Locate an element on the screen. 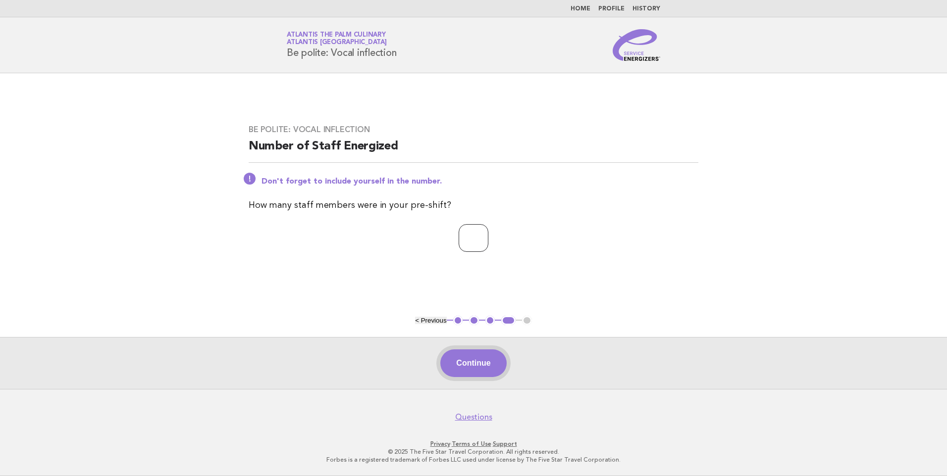 This screenshot has width=947, height=476. h2: Number of Staff Energized is located at coordinates (473, 151).